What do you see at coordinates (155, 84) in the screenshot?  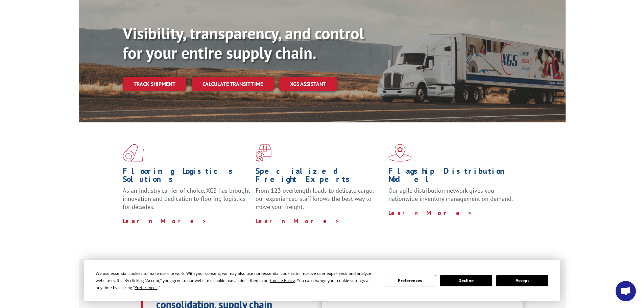 I see `a: Track shipment` at bounding box center [155, 84].